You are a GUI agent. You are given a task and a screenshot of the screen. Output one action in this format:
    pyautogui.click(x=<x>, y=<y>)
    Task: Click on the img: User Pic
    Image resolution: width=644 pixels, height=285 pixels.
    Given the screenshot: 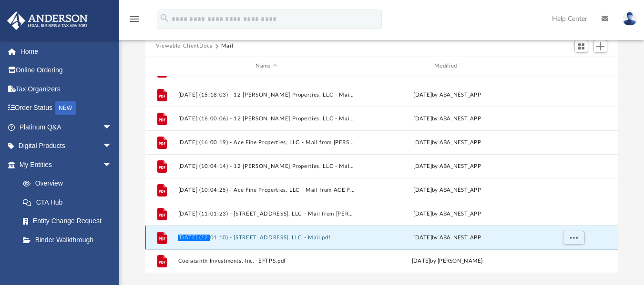 What is the action you would take?
    pyautogui.click(x=630, y=18)
    